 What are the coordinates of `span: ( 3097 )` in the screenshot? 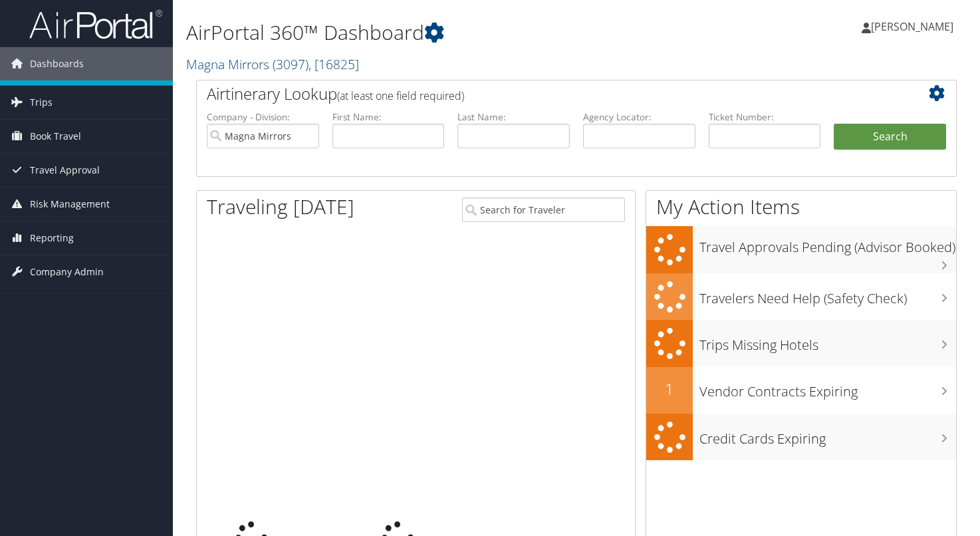 It's located at (291, 63).